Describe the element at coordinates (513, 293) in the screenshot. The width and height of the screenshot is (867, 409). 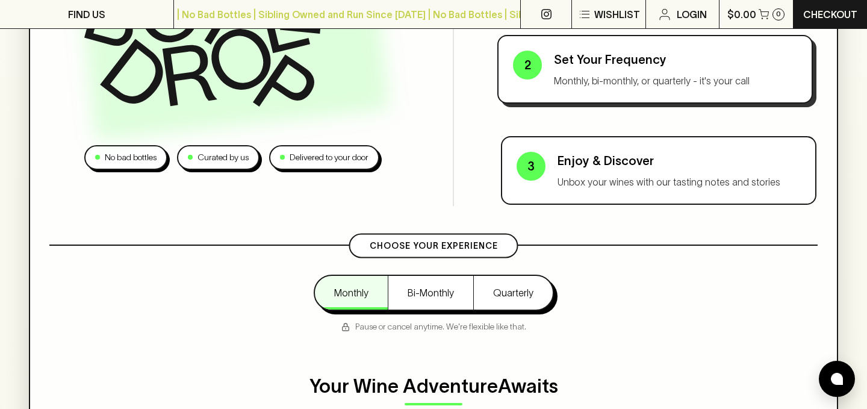
I see `button: Quarterly` at that location.